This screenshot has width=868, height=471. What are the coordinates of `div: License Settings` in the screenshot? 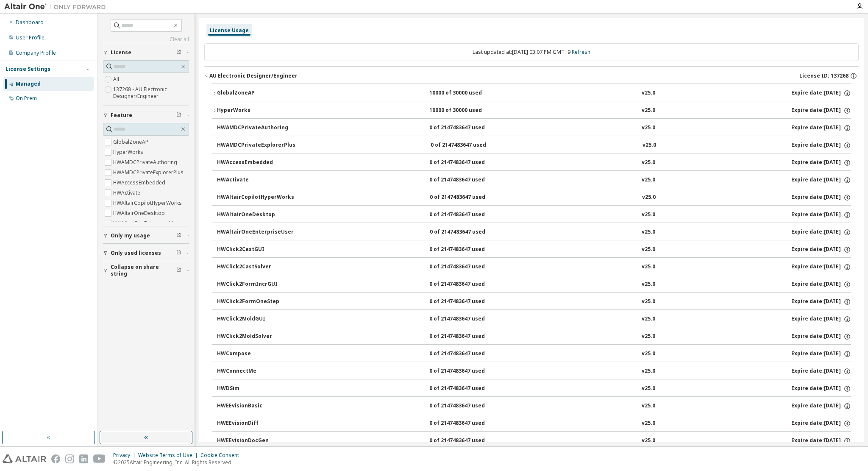 It's located at (28, 69).